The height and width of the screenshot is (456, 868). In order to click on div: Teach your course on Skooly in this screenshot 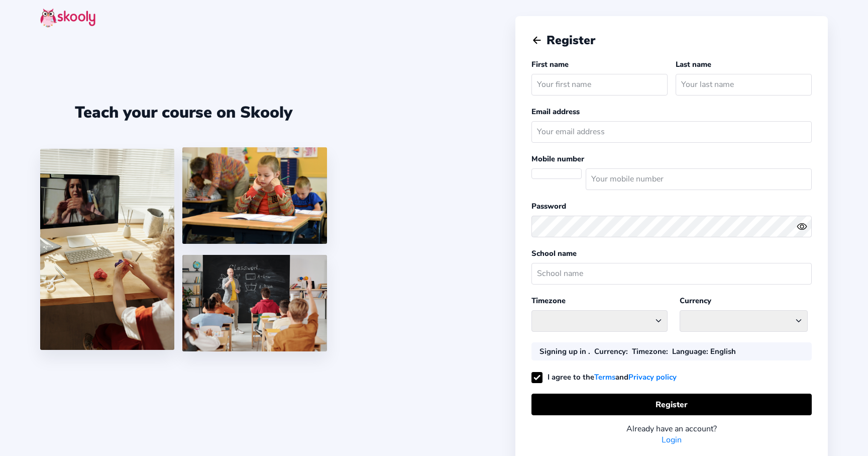, I will do `click(184, 112)`.